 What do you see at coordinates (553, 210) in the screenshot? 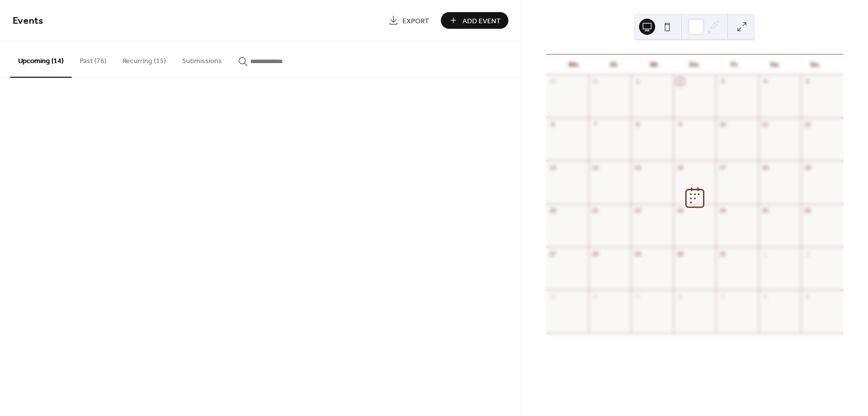
I see `div: 20` at bounding box center [553, 210].